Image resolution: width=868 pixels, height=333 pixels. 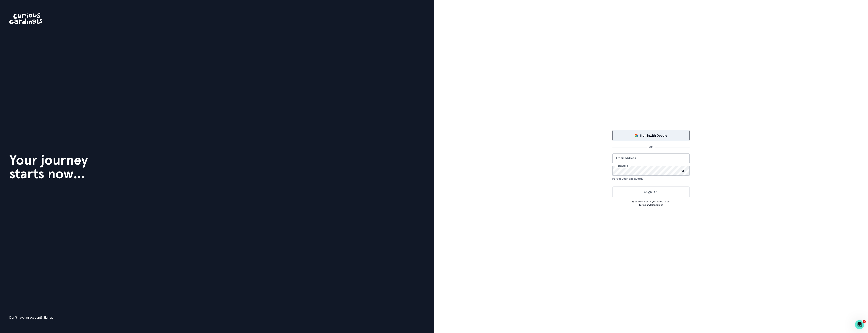 I want to click on a: Terms and Conditions, so click(x=651, y=205).